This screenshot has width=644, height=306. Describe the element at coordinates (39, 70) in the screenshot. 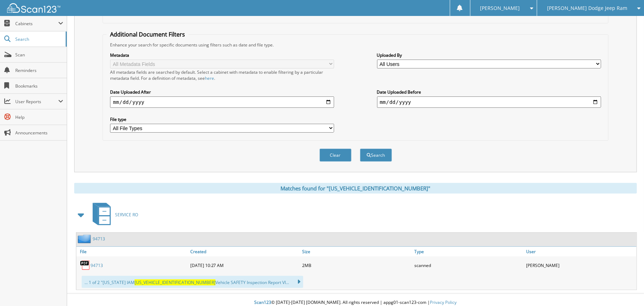

I see `span: Reminders` at that location.